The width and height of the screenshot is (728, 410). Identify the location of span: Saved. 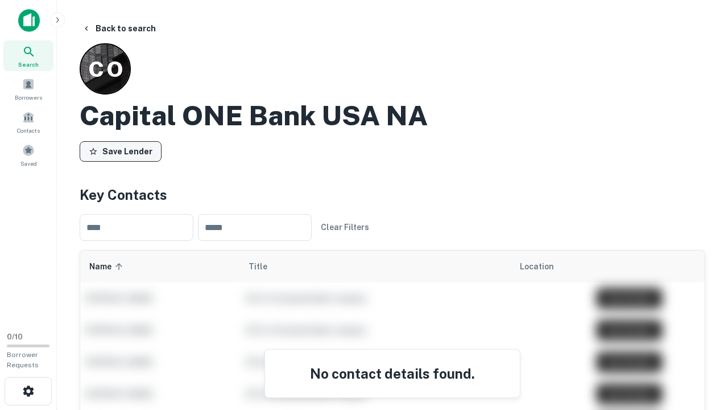
(28, 163).